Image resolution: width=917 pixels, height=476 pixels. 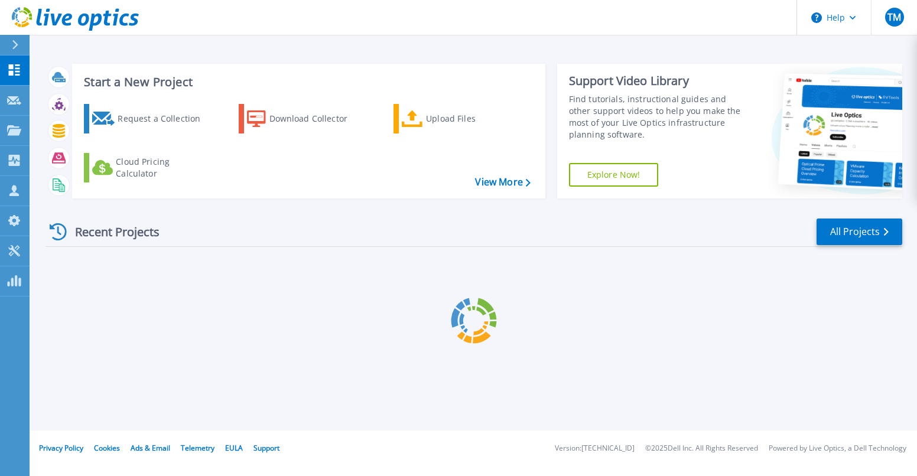 I want to click on a: Explore Now!, so click(x=614, y=175).